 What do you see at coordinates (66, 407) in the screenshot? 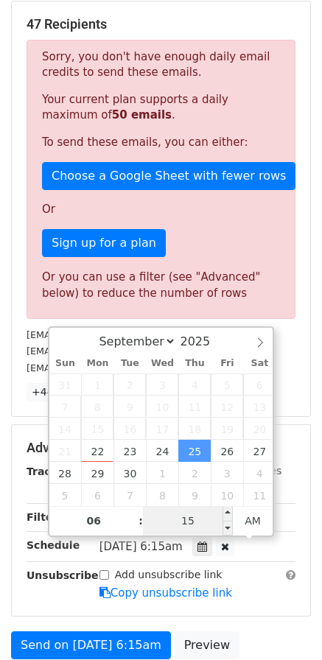
I see `span: September 7, 2025` at bounding box center [66, 407].